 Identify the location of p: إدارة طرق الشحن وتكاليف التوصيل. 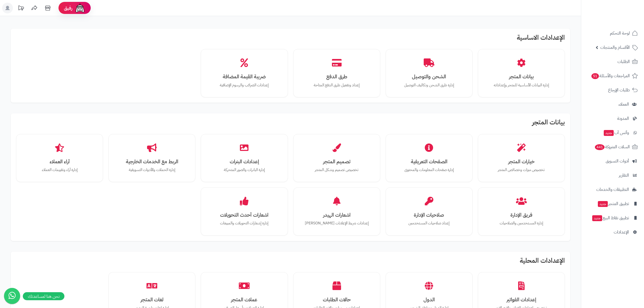
(429, 85).